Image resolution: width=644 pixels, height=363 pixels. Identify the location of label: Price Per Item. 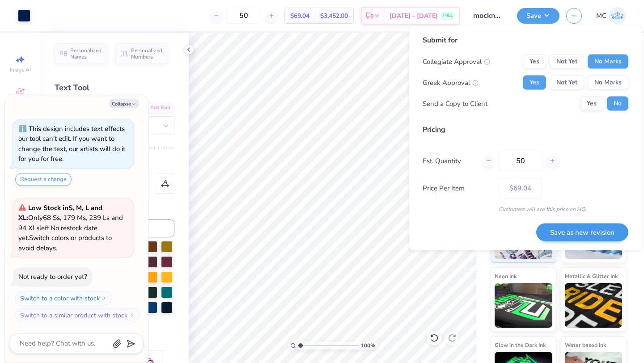
(457, 188).